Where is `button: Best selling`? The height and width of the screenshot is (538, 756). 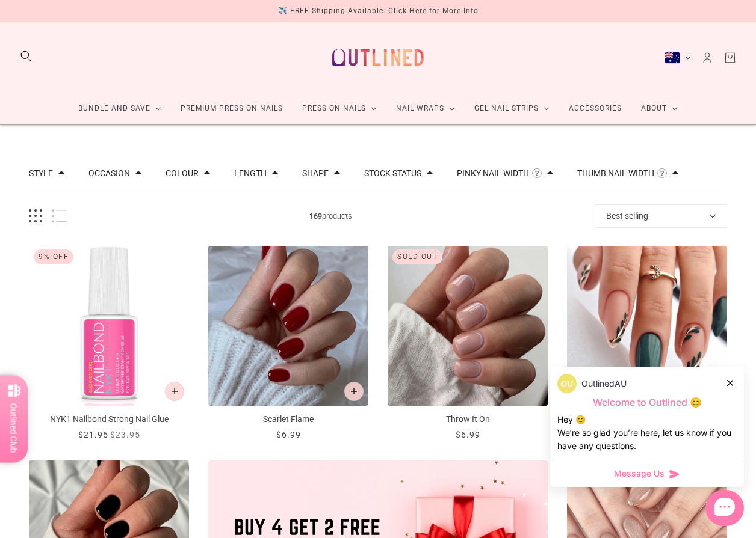 button: Best selling is located at coordinates (661, 216).